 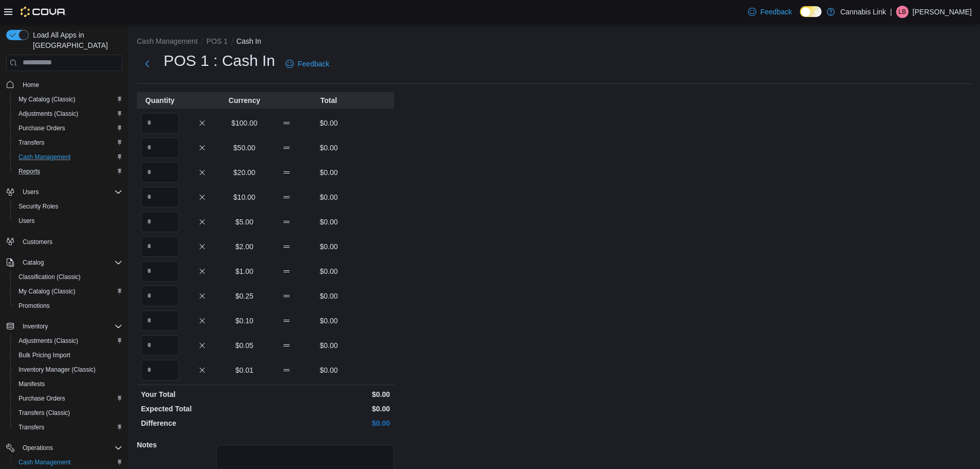 I want to click on span: Dark Mode, so click(x=800, y=17).